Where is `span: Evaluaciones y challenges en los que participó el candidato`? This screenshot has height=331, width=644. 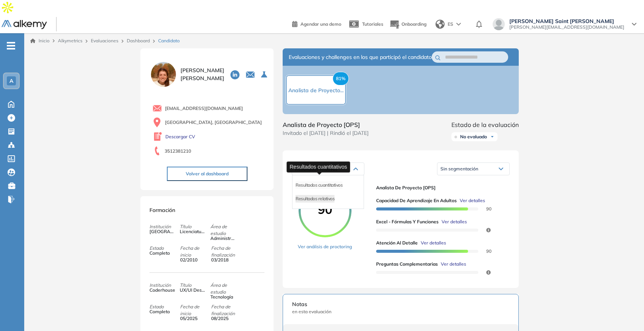 span: Evaluaciones y challenges en los que participó el candidato is located at coordinates (361, 57).